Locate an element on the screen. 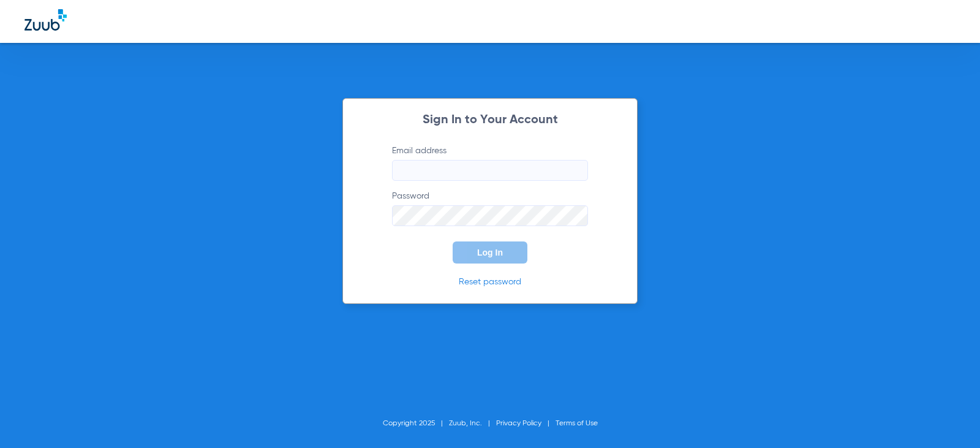 The height and width of the screenshot is (448, 980). a: Reset password is located at coordinates (490, 282).